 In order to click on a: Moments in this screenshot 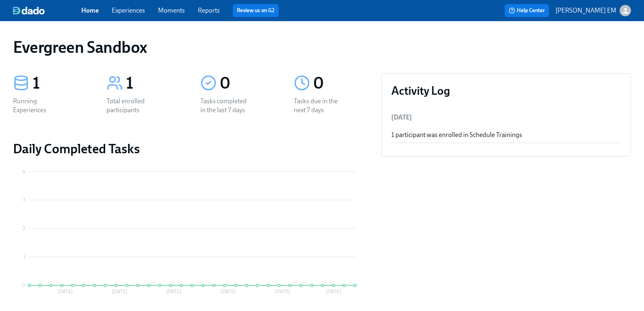, I will do `click(171, 10)`.